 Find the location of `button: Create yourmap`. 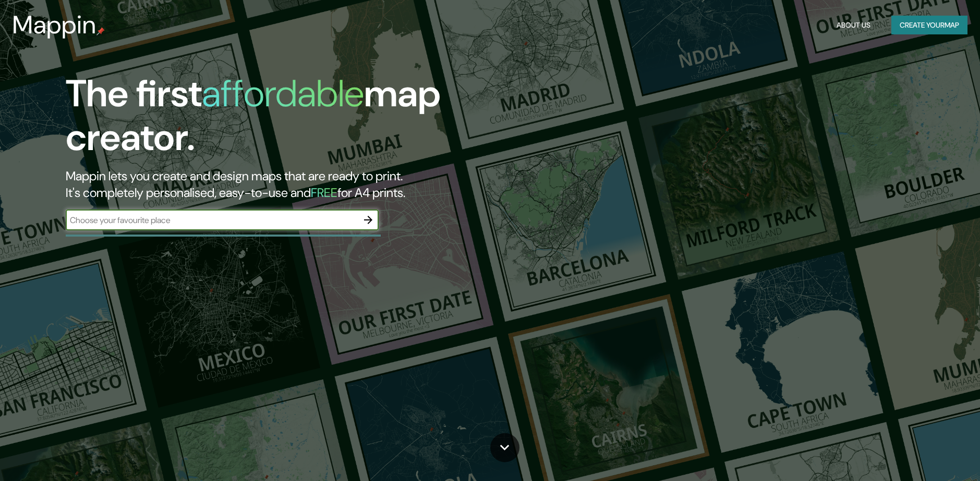

button: Create yourmap is located at coordinates (929, 25).